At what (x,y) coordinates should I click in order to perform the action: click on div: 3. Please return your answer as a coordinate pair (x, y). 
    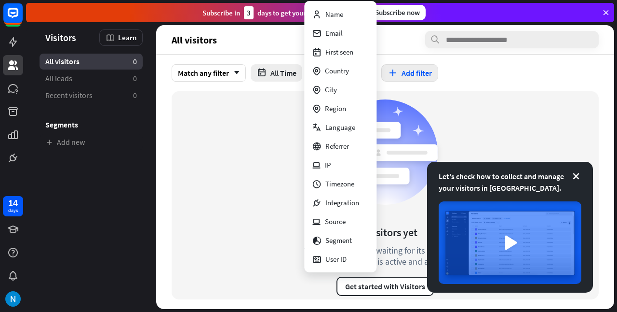
    Looking at the image, I should click on (249, 13).